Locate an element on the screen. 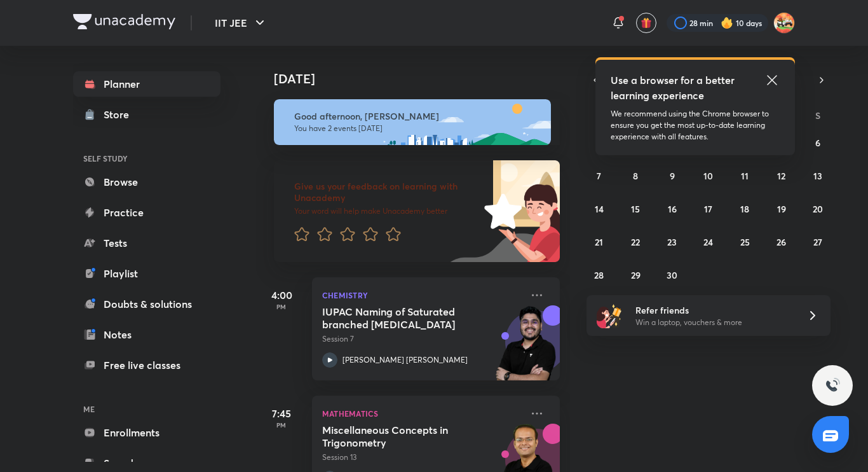 This screenshot has height=472, width=868. abbr: September 20, 2025 is located at coordinates (818, 208).